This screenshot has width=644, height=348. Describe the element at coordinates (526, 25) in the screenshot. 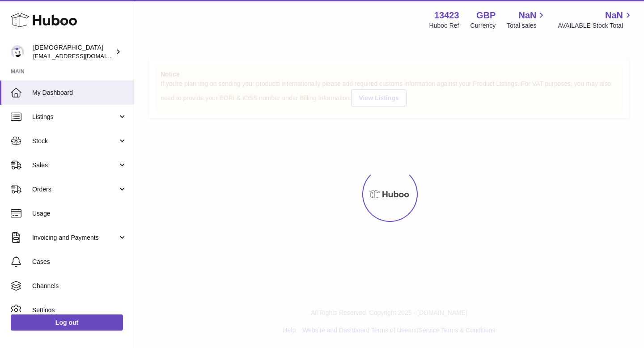

I see `span: Total sales` at that location.